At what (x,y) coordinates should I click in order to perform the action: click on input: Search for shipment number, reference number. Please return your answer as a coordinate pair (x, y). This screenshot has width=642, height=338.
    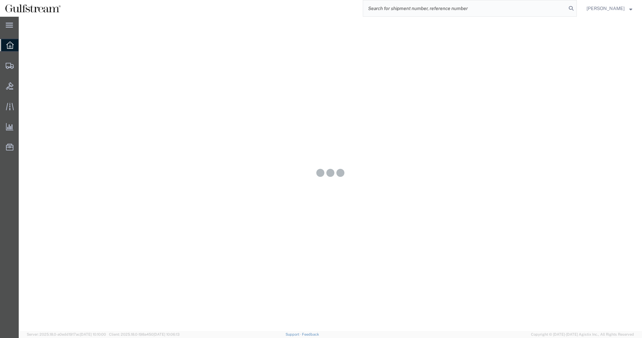
    Looking at the image, I should click on (464, 8).